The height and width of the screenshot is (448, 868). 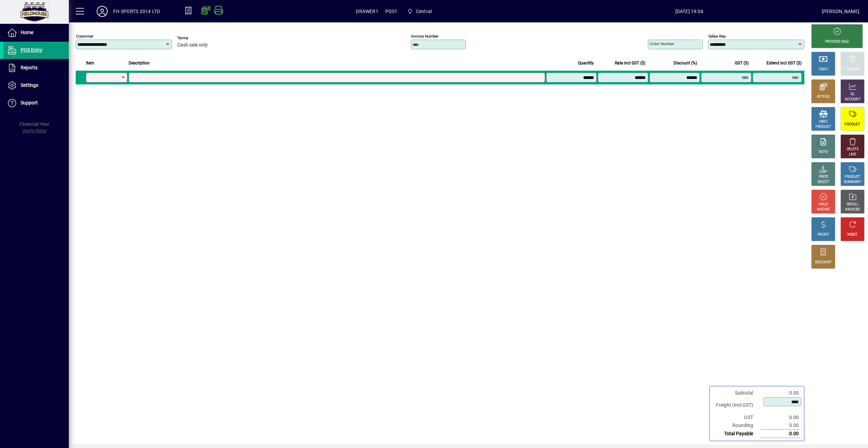 I want to click on td: Freight (Incl GST), so click(x=737, y=405).